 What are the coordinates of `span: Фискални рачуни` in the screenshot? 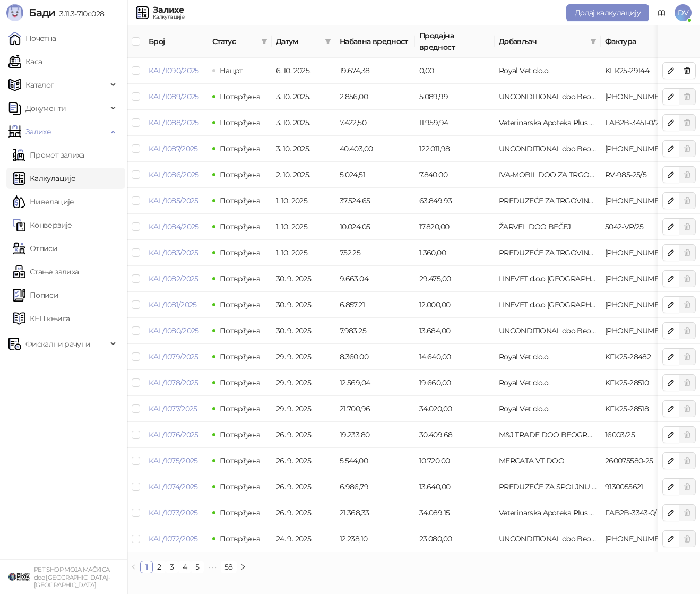 It's located at (58, 344).